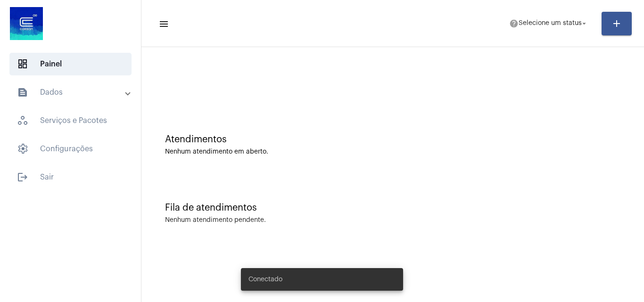 This screenshot has height=302, width=644. Describe the element at coordinates (27, 23) in the screenshot. I see `img: d4669ae0-8c07-2337-4f67-34b0df7f5ae4.jpeg` at that location.